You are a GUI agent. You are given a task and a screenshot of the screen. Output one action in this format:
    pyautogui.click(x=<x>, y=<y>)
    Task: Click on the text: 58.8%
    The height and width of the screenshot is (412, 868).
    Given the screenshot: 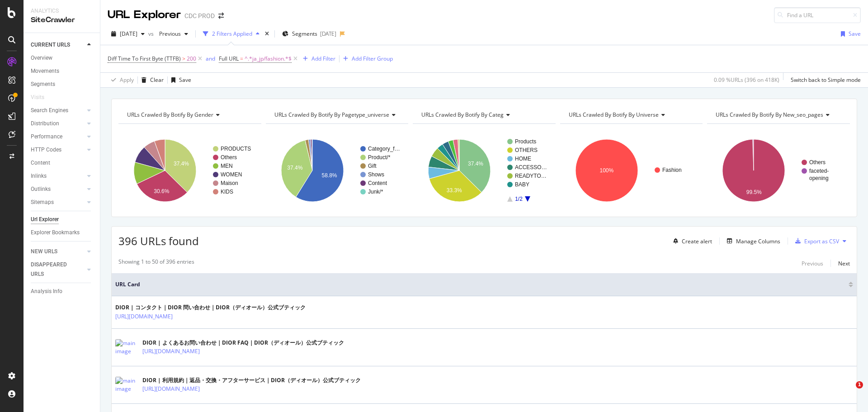 What is the action you would take?
    pyautogui.click(x=329, y=175)
    